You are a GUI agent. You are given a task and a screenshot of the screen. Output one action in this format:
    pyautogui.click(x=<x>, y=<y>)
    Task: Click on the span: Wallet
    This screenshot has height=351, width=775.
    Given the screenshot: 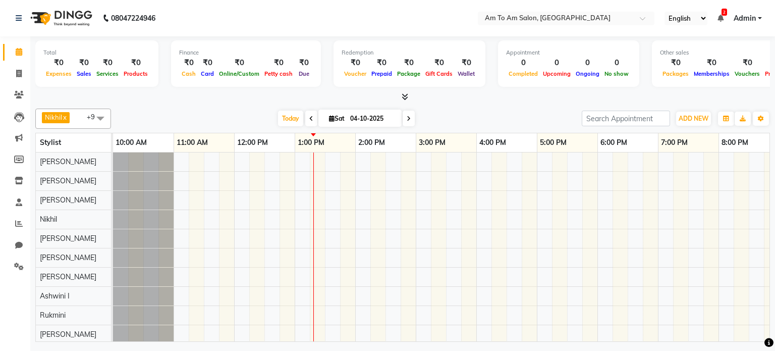 What is the action you would take?
    pyautogui.click(x=466, y=74)
    